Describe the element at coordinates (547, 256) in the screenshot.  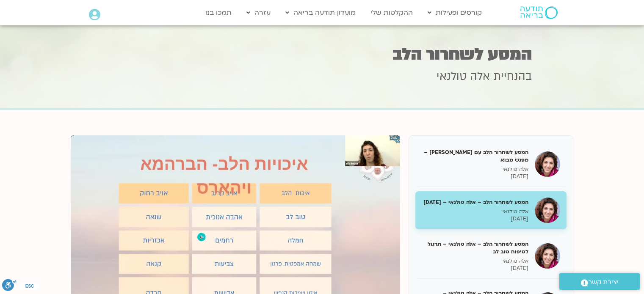
I see `img: המסע לשחרור הלב – אלה טולנאי – תרגול לטיפוח טוב לב` at that location.